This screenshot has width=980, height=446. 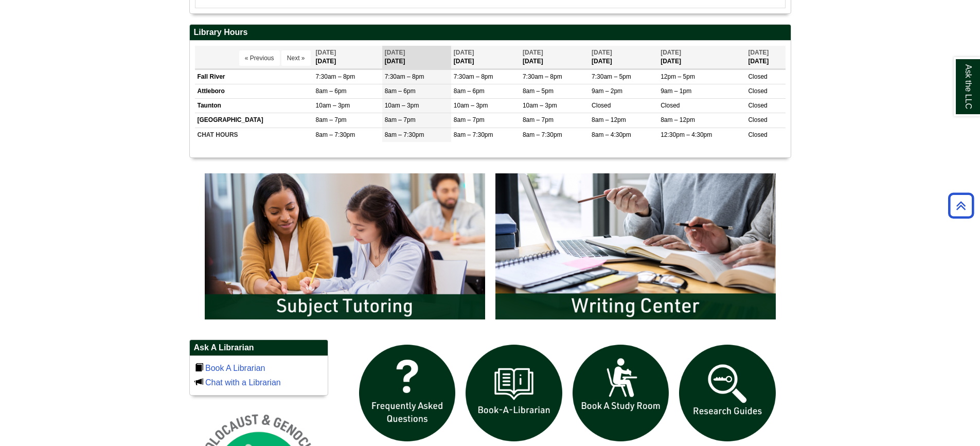 I want to click on h2: Ask A Librarian, so click(x=259, y=347).